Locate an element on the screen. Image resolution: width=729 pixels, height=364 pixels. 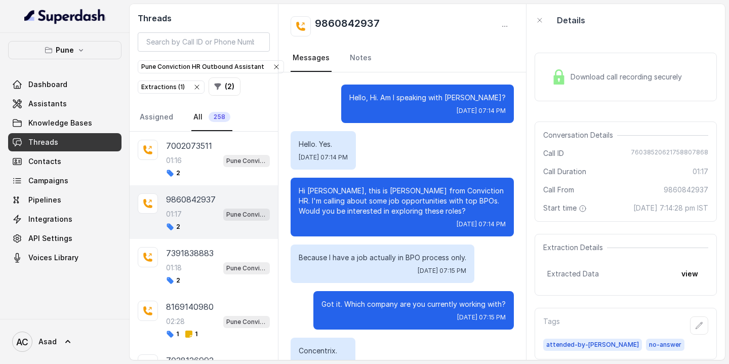
span: Campaigns is located at coordinates (48, 181).